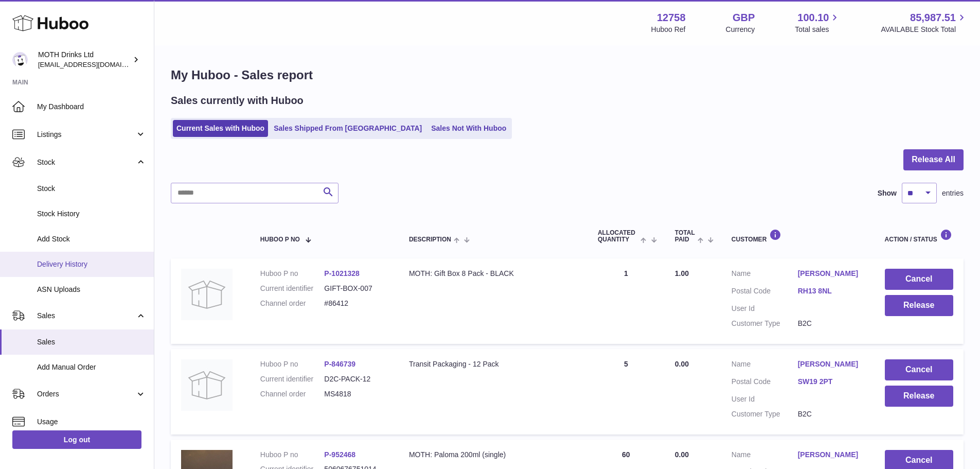  What do you see at coordinates (340, 455) in the screenshot?
I see `a: P-952468` at bounding box center [340, 455].